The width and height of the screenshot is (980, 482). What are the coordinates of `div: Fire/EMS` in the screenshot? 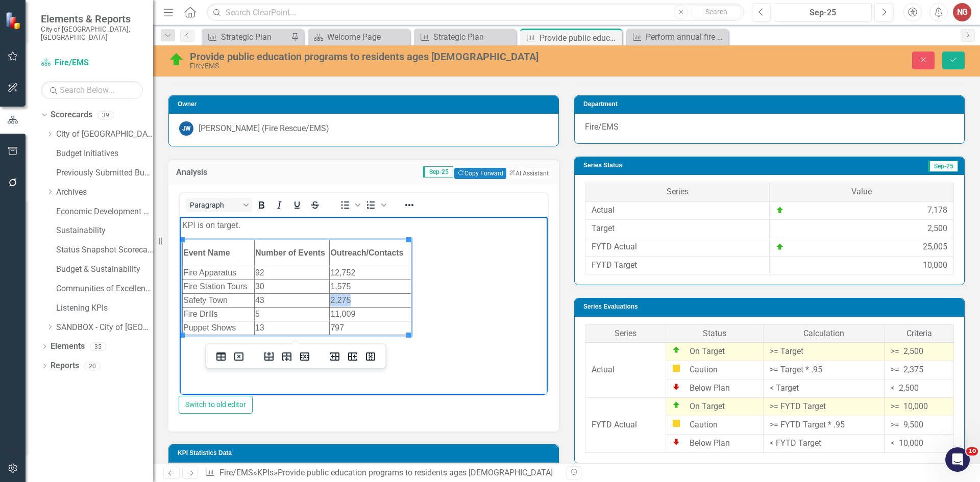 It's located at (402, 66).